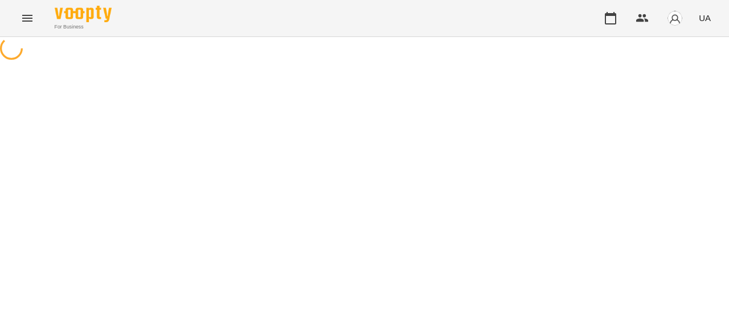  What do you see at coordinates (83, 27) in the screenshot?
I see `span: For Business` at bounding box center [83, 27].